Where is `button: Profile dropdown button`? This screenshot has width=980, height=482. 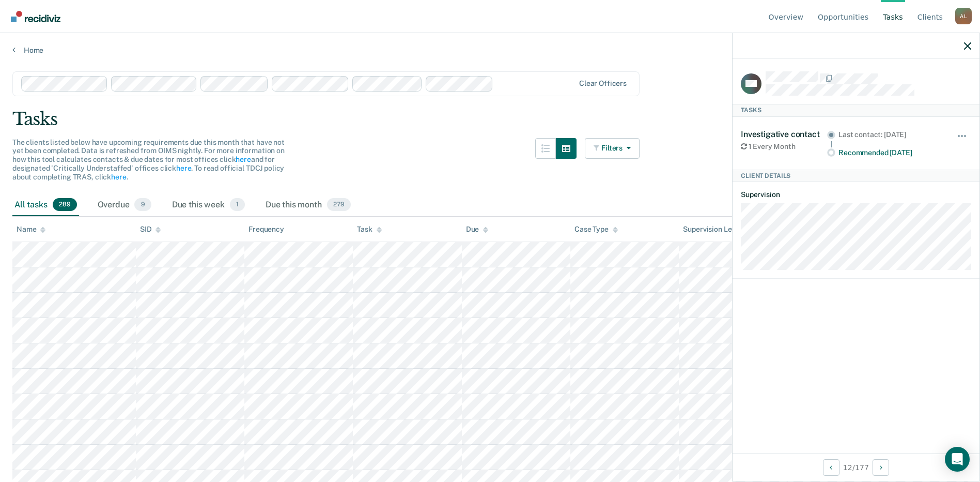 button: Profile dropdown button is located at coordinates (963, 16).